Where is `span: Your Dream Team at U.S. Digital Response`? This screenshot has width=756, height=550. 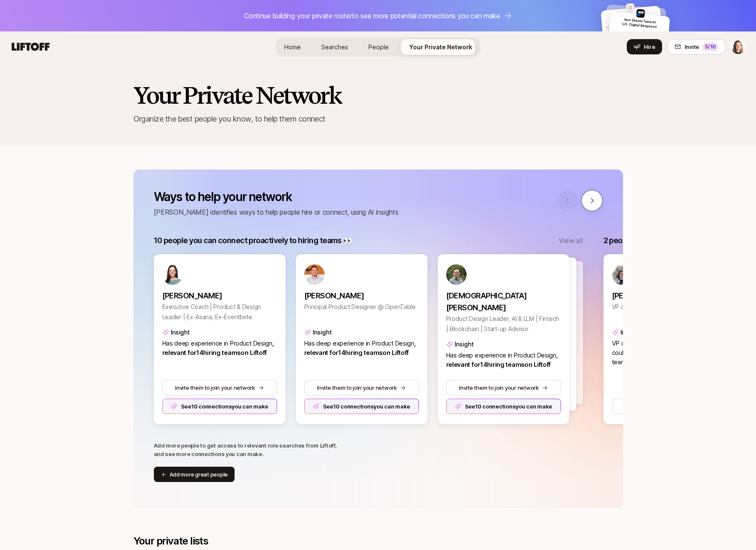 span: Your Dream Team at U.S. Digital Response is located at coordinates (639, 23).